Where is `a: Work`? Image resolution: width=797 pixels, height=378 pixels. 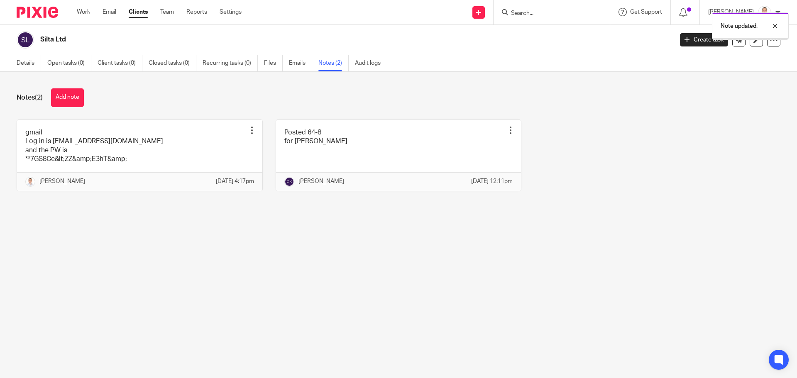
a: Work is located at coordinates (83, 12).